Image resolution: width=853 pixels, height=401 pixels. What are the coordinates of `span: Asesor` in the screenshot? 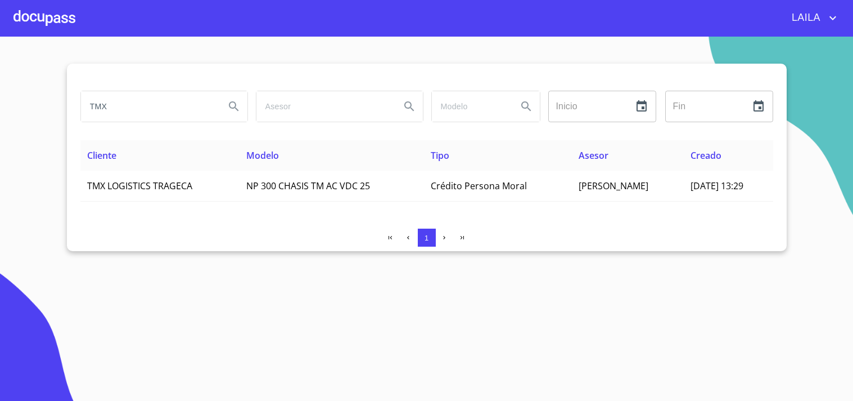 It's located at (594, 155).